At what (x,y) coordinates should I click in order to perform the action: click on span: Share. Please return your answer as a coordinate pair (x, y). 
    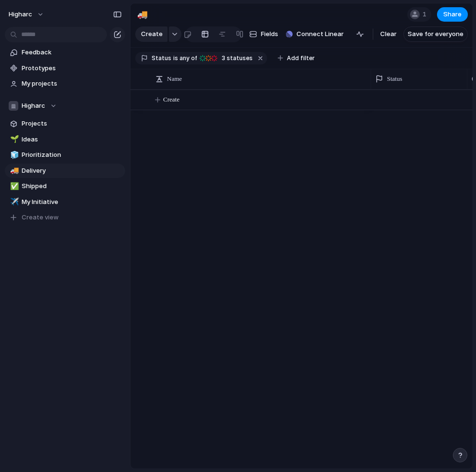
    Looking at the image, I should click on (452, 15).